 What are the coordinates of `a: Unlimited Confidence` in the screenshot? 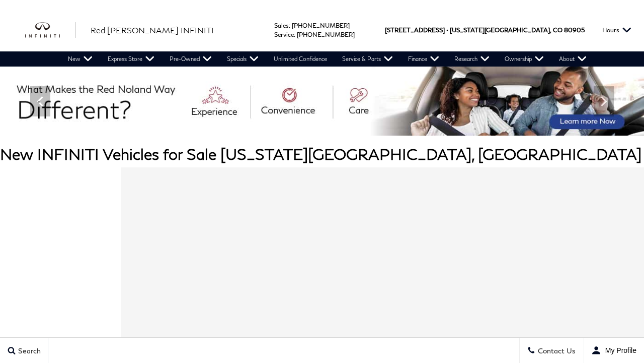 It's located at (301, 59).